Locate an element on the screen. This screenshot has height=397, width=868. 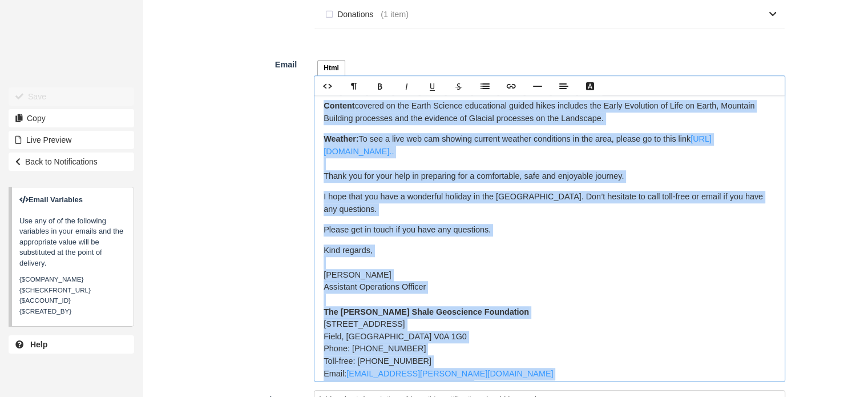
a: Link is located at coordinates (511, 86).